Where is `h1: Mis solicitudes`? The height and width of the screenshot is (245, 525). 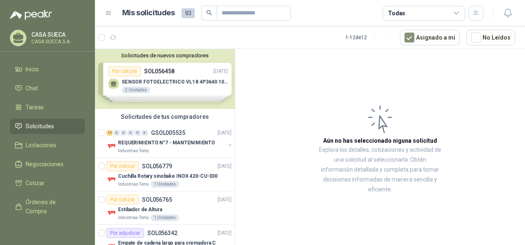
h1: Mis solicitudes is located at coordinates (149, 13).